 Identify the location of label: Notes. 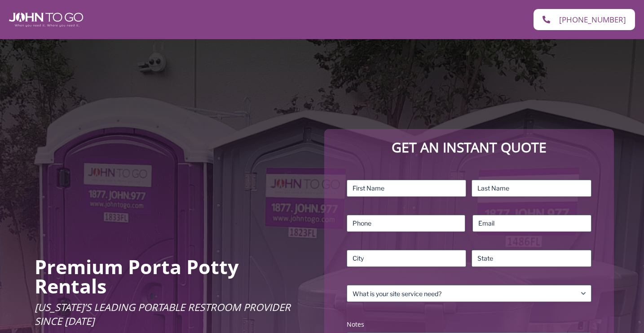
(469, 324).